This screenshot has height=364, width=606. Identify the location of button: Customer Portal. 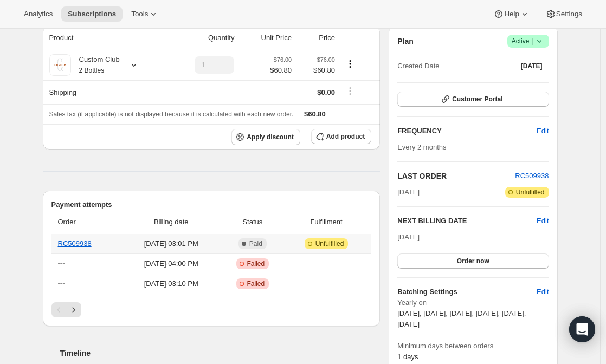
(473, 99).